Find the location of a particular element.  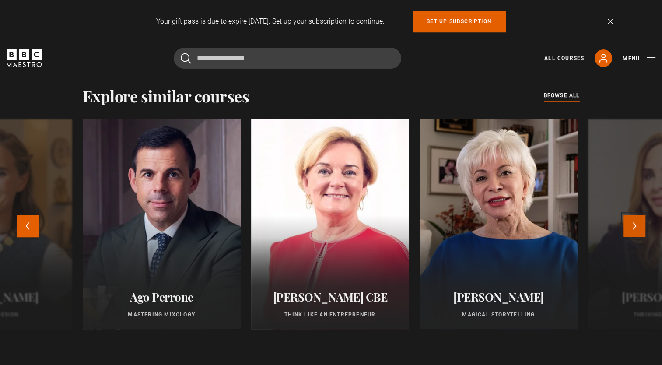

a: browse all is located at coordinates (562, 96).